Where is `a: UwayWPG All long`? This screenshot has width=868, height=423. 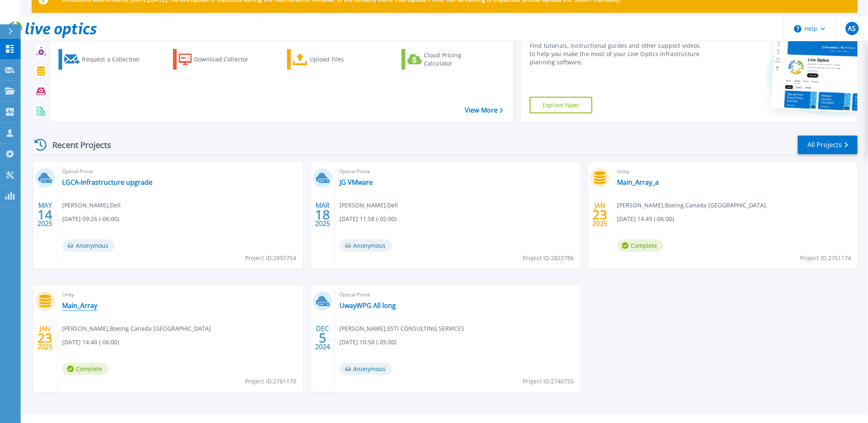 a: UwayWPG All long is located at coordinates (368, 305).